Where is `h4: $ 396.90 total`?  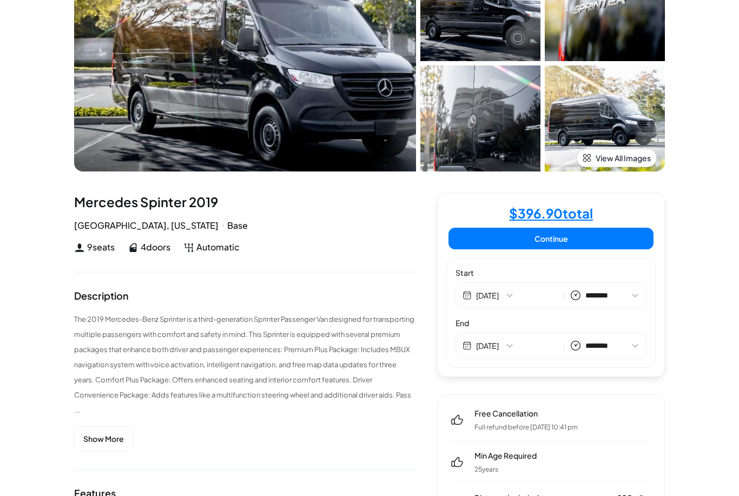
h4: $ 396.90 total is located at coordinates (550, 213).